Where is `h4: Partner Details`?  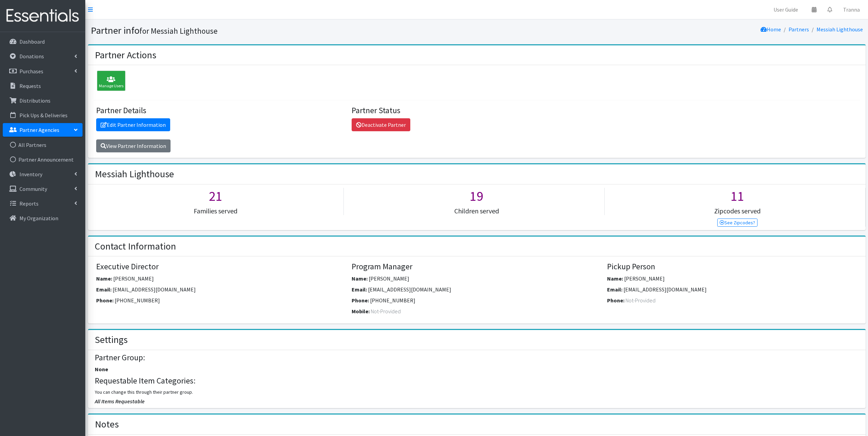 h4: Partner Details is located at coordinates (222, 110).